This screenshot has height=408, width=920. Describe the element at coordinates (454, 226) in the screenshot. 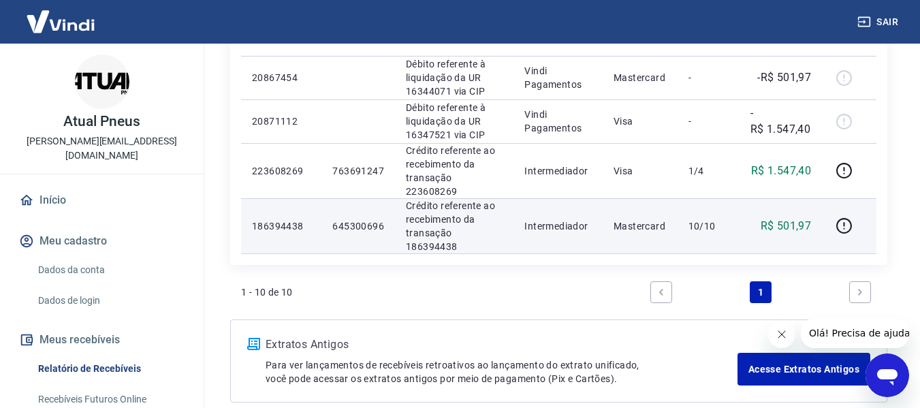

I see `p: Crédito referente ao recebimento da transação 186394438` at that location.